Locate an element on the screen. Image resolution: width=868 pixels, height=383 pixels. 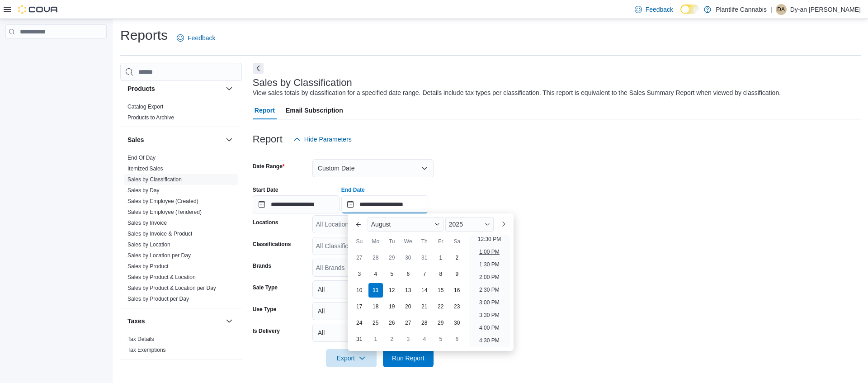
button: Export is located at coordinates (351, 359).